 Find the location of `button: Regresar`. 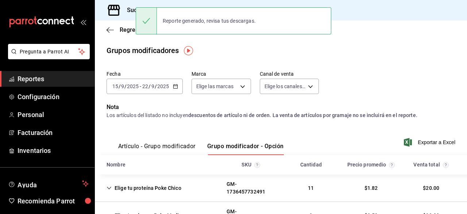

button: Regresar is located at coordinates (125, 30).